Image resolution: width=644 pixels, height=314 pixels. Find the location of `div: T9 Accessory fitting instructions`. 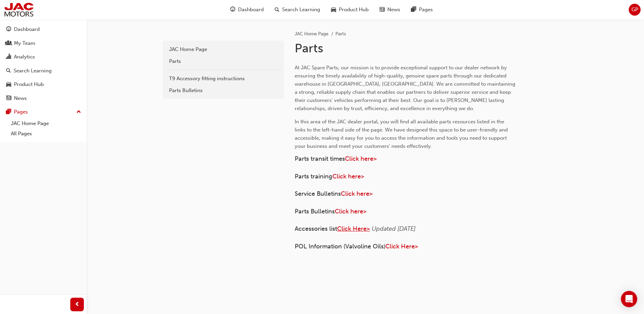

div: T9 Accessory fitting instructions is located at coordinates (223, 78).